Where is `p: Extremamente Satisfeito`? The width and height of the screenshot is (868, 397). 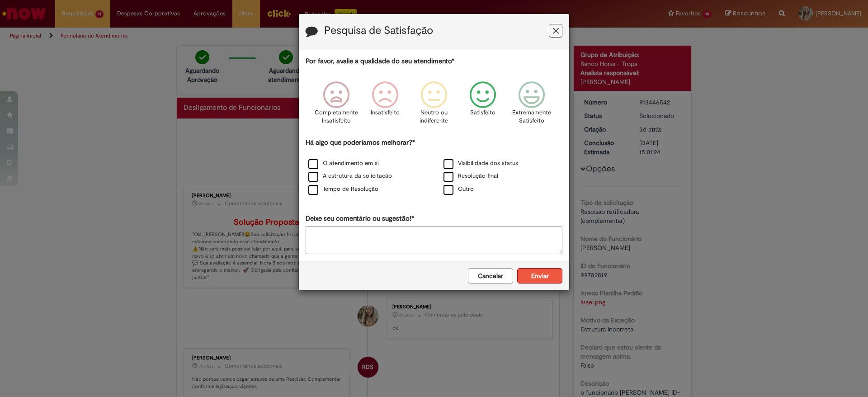 p: Extremamente Satisfeito is located at coordinates (531, 117).